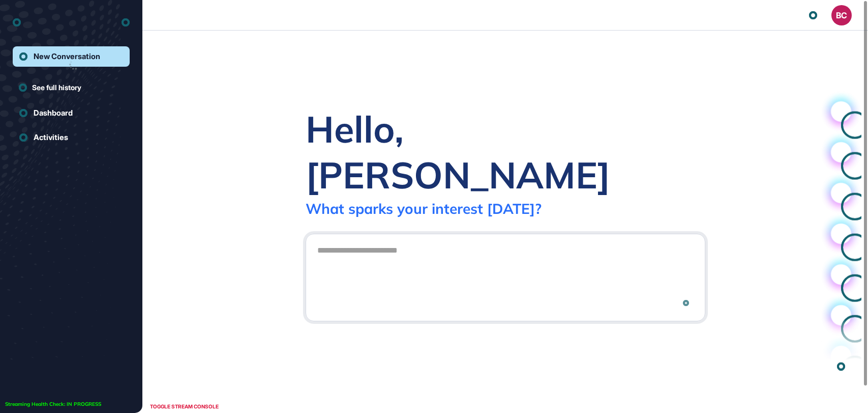 This screenshot has width=868, height=413. What do you see at coordinates (842, 15) in the screenshot?
I see `button: BC` at bounding box center [842, 15].